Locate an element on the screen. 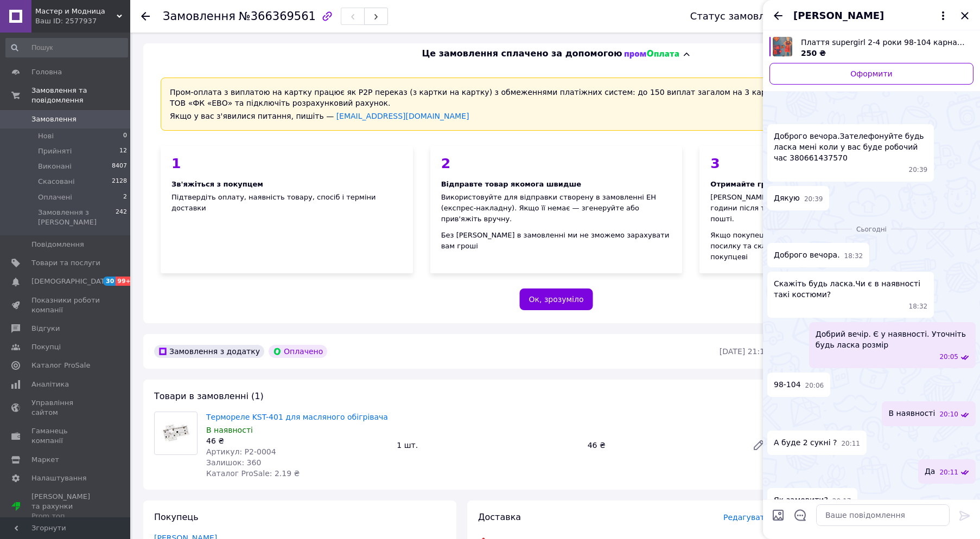 Image resolution: width=980 pixels, height=539 pixels. span: 99+ is located at coordinates (125, 281).